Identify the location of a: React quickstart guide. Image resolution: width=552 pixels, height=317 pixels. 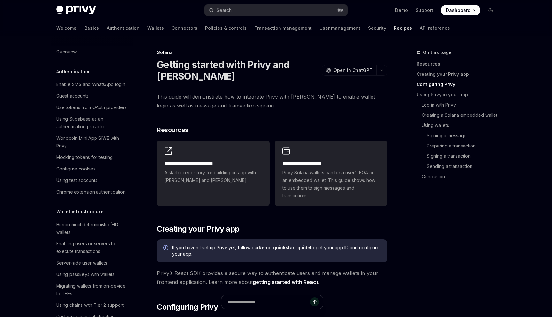
(285, 247).